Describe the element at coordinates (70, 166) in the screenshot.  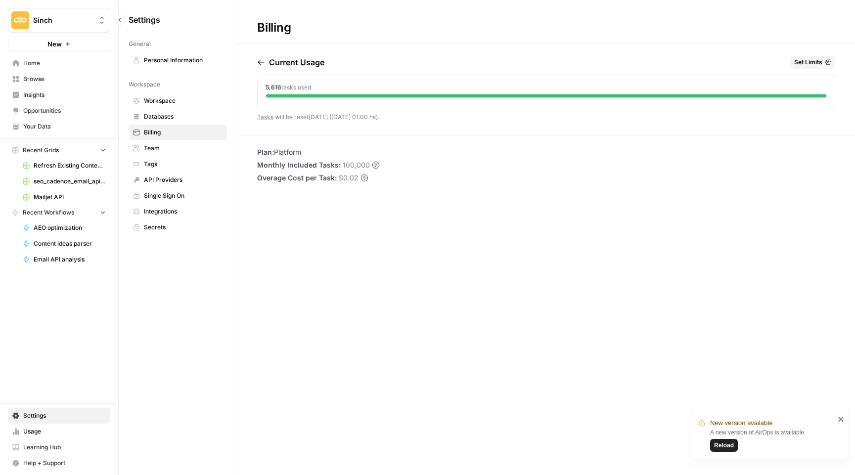
I see `span: Refresh Existing Content (1)` at that location.